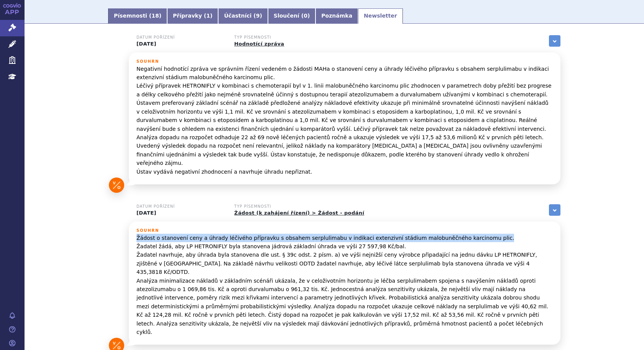 The image size is (644, 350). I want to click on a: Žádost (k zahájení řízení) > Žádost - podání, so click(299, 213).